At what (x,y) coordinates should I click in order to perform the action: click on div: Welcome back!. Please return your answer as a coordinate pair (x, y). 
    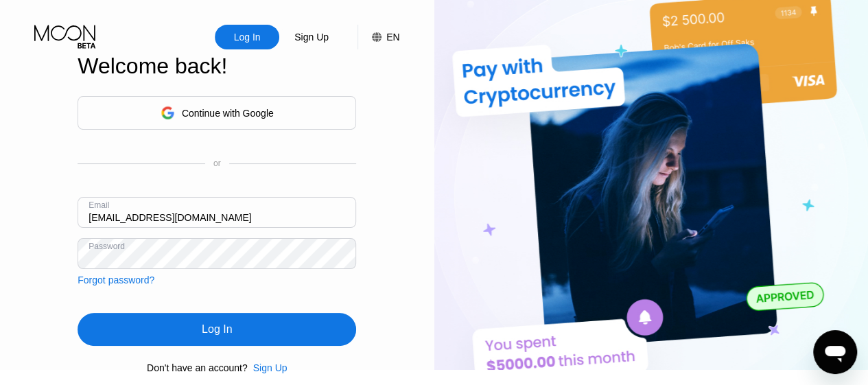
    Looking at the image, I should click on (216, 66).